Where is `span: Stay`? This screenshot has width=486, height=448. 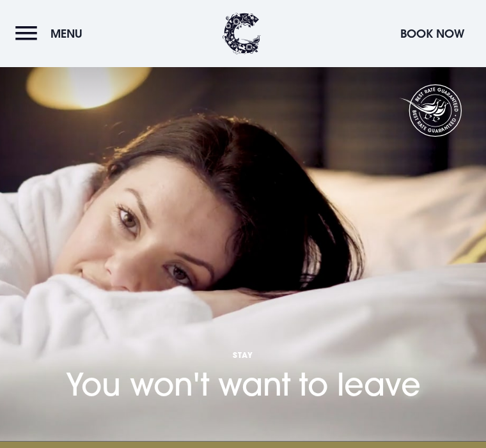 span: Stay is located at coordinates (243, 355).